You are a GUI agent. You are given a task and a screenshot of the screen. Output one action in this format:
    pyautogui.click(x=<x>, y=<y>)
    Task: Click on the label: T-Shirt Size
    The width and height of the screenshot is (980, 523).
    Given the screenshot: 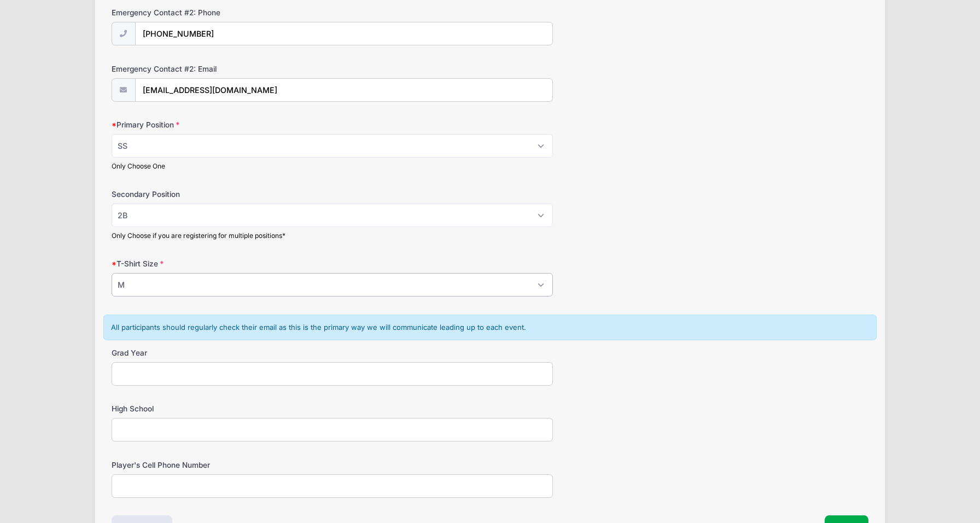 What is the action you would take?
    pyautogui.click(x=238, y=264)
    